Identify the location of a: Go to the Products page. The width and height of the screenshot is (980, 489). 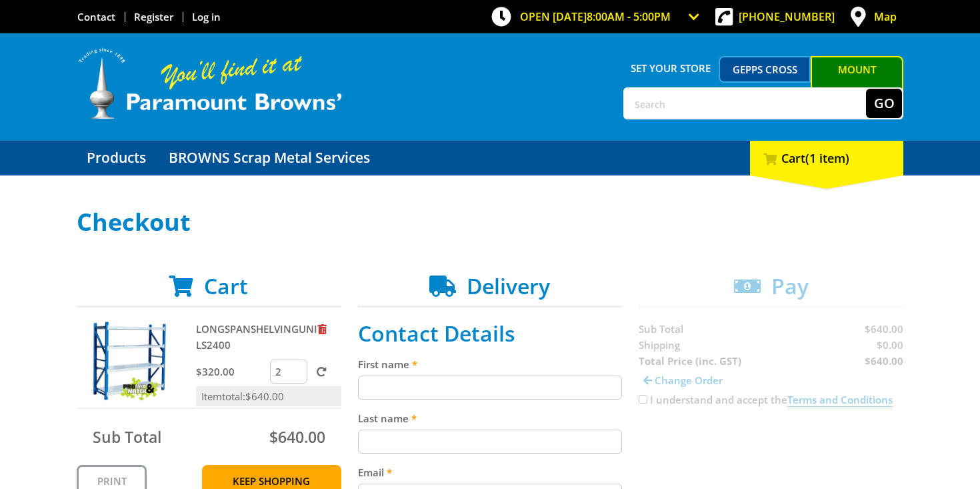
(116, 158).